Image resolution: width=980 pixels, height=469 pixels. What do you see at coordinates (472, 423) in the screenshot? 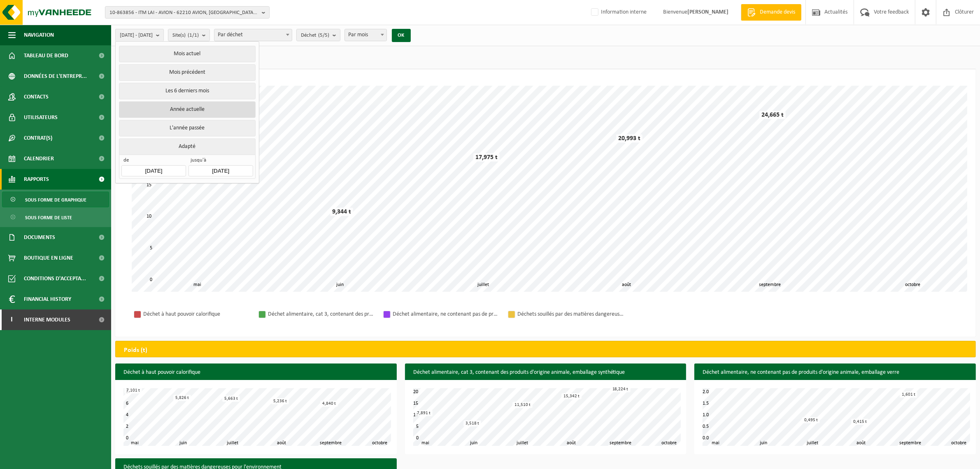
I see `div: 3,518 t` at bounding box center [472, 423].